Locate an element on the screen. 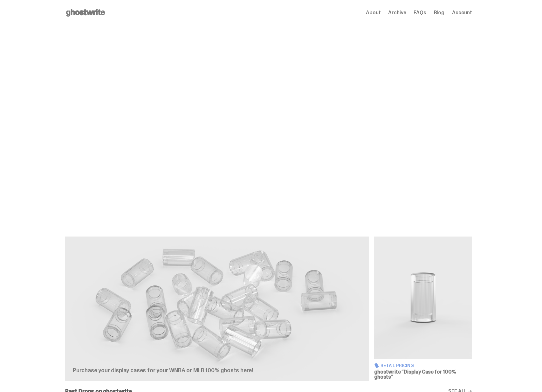 This screenshot has height=392, width=542. a: FAQs is located at coordinates (420, 13).